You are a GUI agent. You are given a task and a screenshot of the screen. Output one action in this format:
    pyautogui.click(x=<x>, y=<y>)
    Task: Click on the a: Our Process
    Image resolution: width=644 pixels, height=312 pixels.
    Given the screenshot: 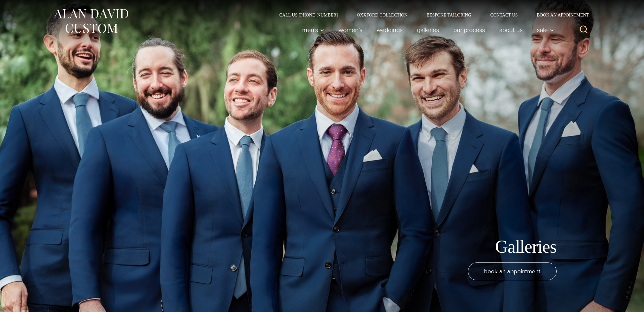 What is the action you would take?
    pyautogui.click(x=469, y=30)
    